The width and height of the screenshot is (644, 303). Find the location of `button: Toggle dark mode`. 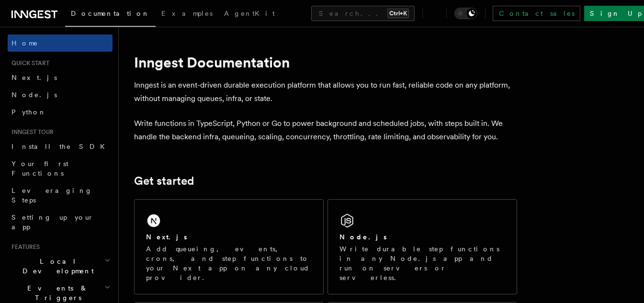

button: Toggle dark mode is located at coordinates (466, 14).